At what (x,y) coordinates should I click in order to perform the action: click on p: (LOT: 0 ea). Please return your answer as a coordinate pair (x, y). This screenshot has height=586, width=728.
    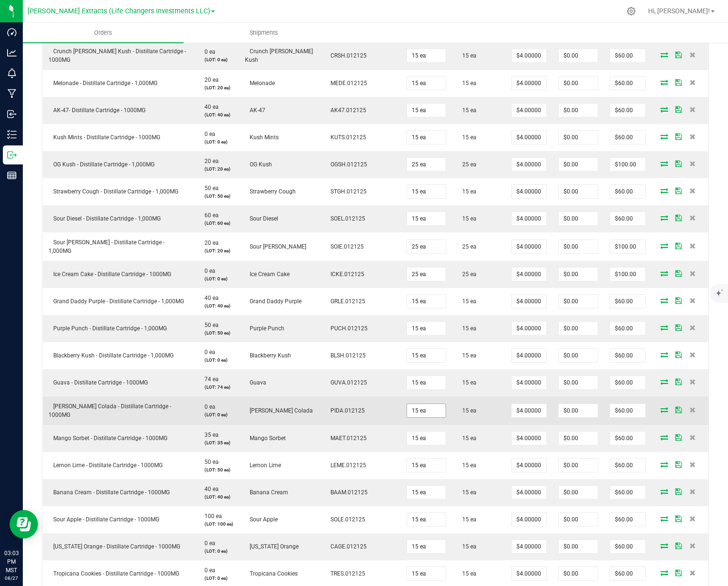
    Looking at the image, I should click on (216, 360).